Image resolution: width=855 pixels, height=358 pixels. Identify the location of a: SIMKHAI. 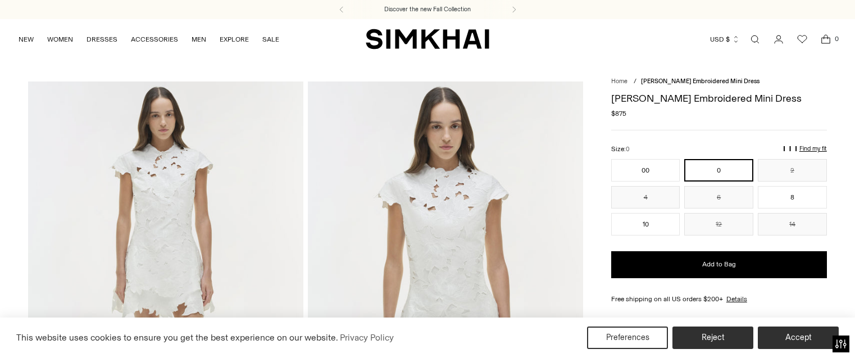
(427, 39).